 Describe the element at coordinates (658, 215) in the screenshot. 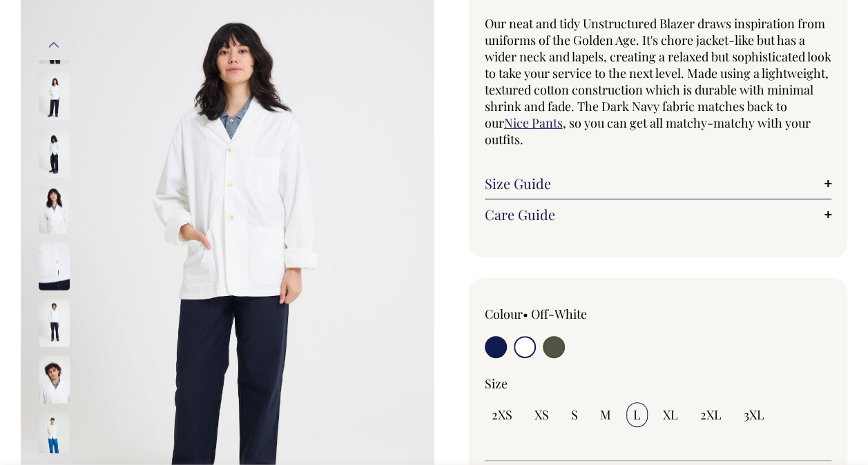

I see `a: Care Guide` at that location.